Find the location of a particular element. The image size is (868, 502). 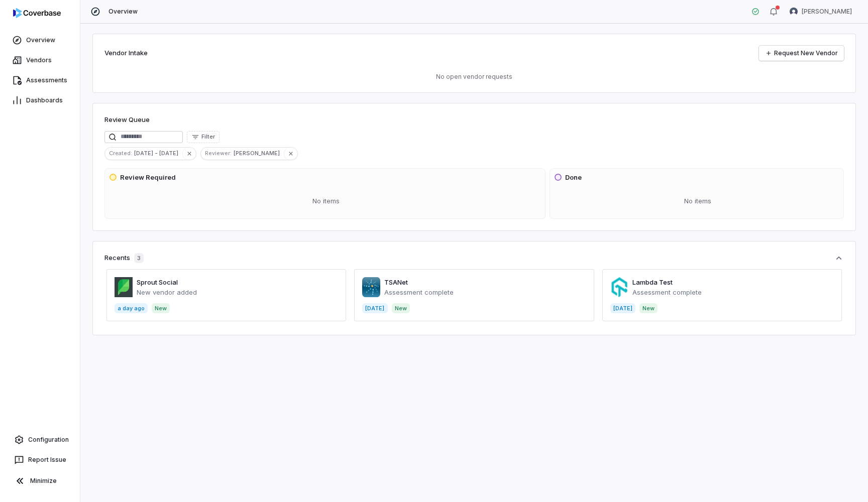

button: Recents3 is located at coordinates (475, 258).